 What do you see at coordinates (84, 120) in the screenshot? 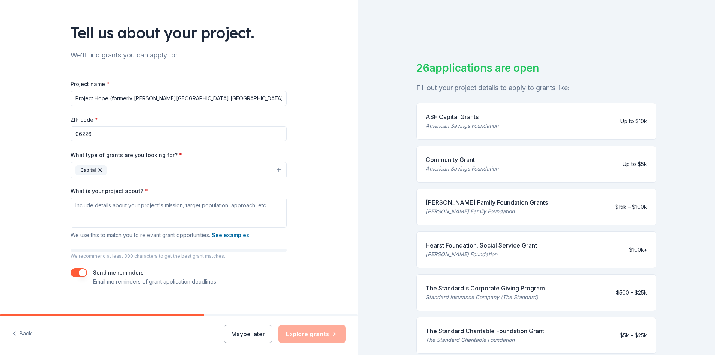
I see `label: ZIP code` at bounding box center [84, 120].